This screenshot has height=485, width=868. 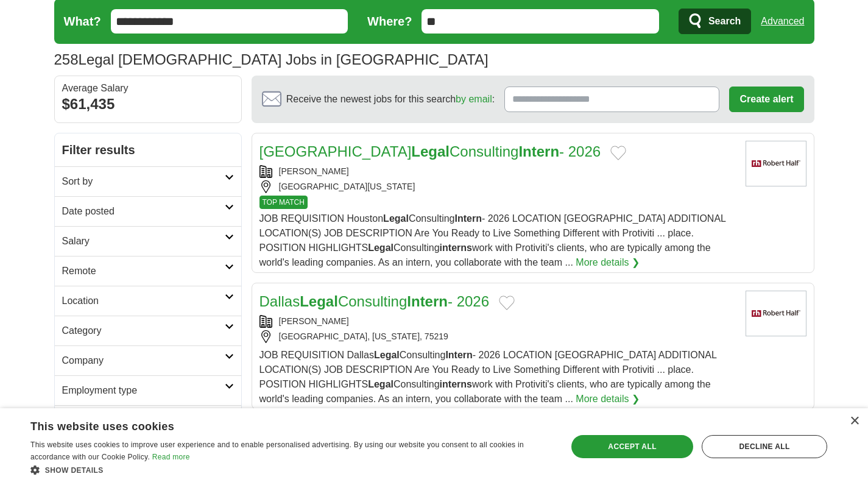 I want to click on a: Read more, opens a new window, so click(x=171, y=457).